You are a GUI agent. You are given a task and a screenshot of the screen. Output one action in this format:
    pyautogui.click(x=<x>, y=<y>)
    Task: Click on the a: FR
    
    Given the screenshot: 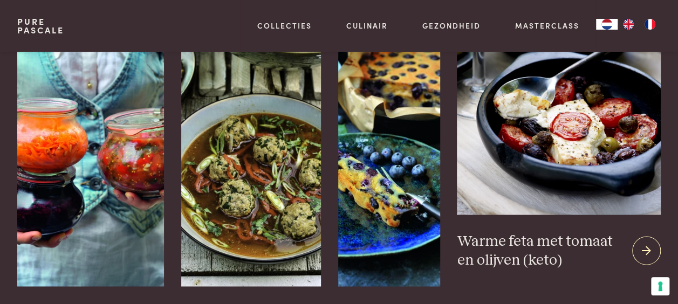 What is the action you would take?
    pyautogui.click(x=650, y=24)
    